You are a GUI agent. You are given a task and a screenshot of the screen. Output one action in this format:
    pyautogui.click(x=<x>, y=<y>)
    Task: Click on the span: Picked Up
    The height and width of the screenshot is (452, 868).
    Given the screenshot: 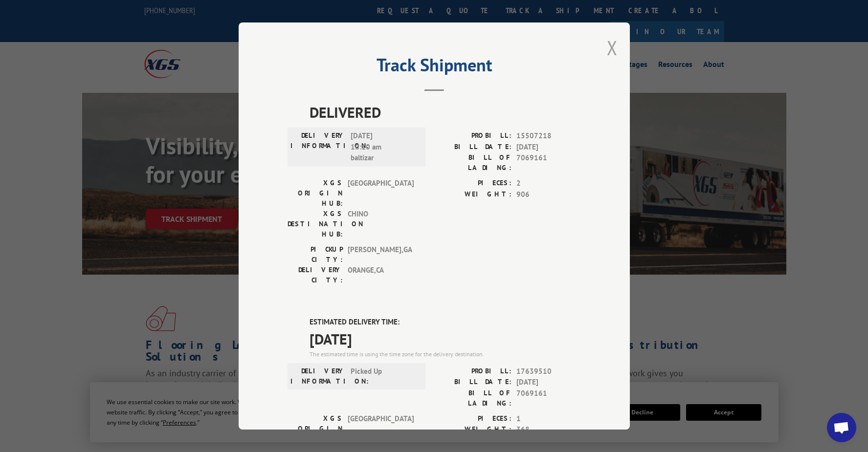 What is the action you would take?
    pyautogui.click(x=383, y=376)
    